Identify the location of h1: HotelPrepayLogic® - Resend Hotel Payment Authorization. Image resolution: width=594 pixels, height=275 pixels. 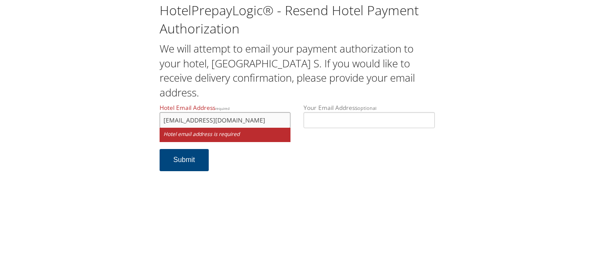
(297, 20).